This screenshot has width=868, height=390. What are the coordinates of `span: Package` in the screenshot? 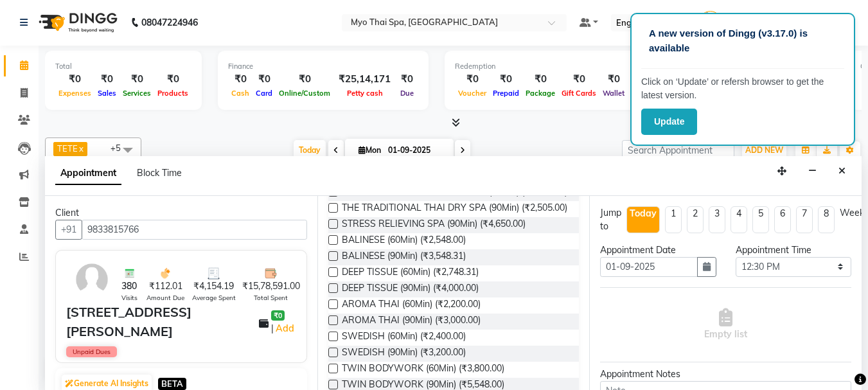 It's located at (540, 93).